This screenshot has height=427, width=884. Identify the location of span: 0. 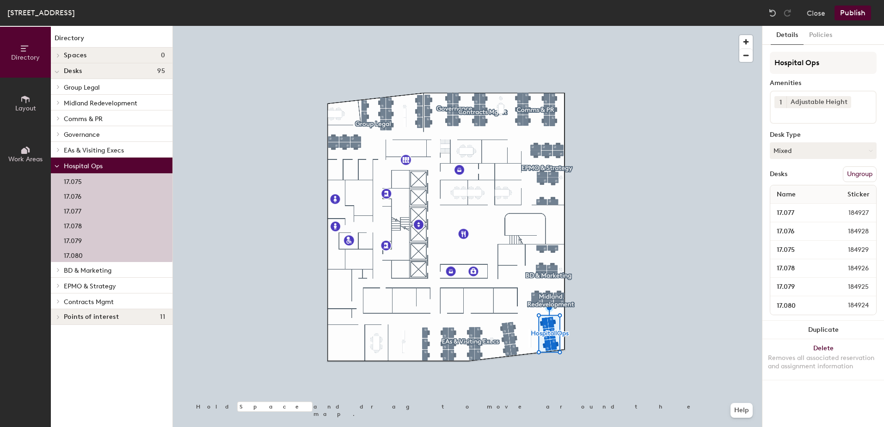
(163, 55).